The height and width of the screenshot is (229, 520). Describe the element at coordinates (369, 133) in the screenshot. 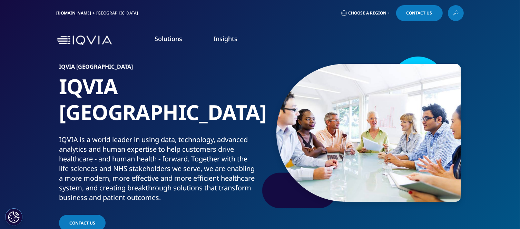

I see `img: 361_team-collaborating-and-listening-to-ideas.jpg` at that location.